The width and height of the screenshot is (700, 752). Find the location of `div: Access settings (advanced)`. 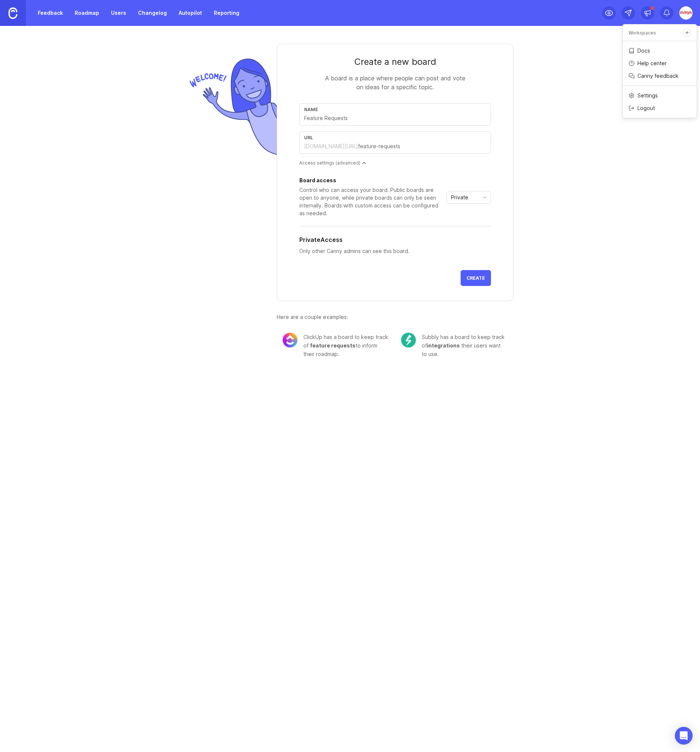

div: Access settings (advanced) is located at coordinates (396, 163).